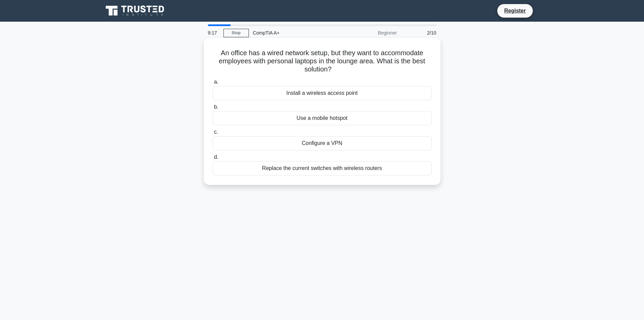 This screenshot has height=320, width=644. What do you see at coordinates (322, 94) in the screenshot?
I see `div: Install a wireless access point` at bounding box center [322, 94].